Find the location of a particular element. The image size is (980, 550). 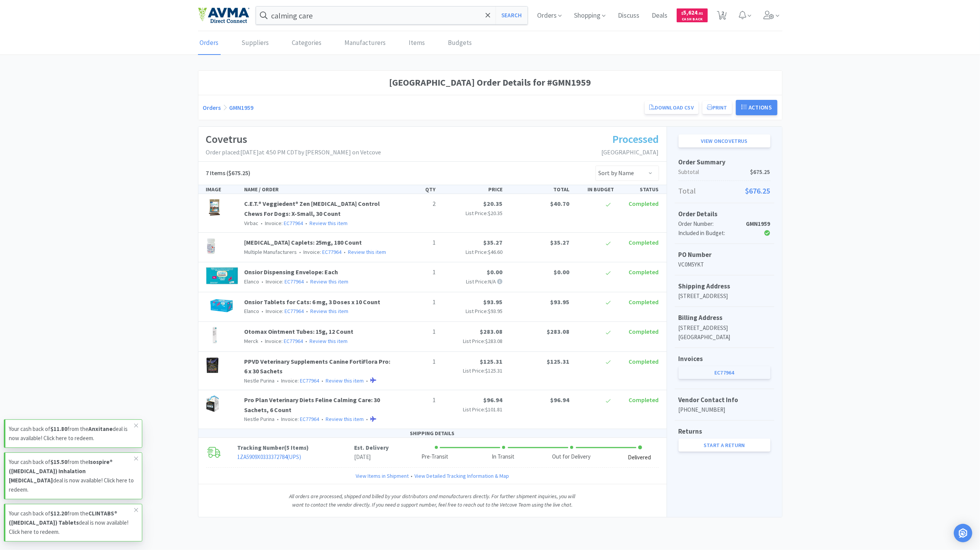

div: Out for Delivery is located at coordinates (571, 457).